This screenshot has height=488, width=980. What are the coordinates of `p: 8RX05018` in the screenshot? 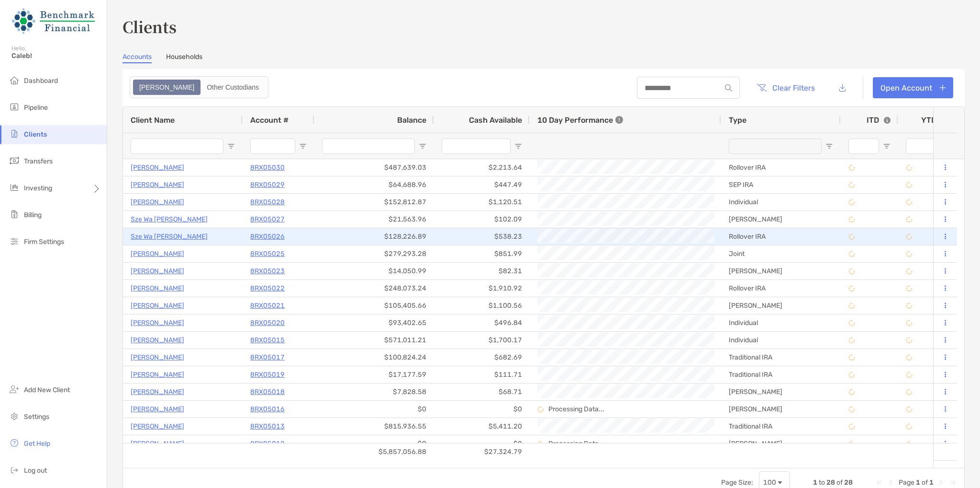 It's located at (268, 391).